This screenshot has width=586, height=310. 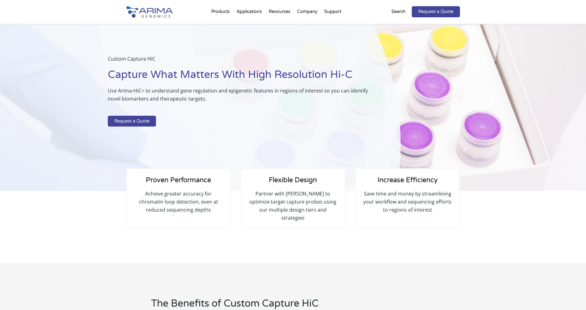 I want to click on p: Save time and money by streamlining your workflow and sequencing efforts to regions of interest, so click(x=408, y=201).